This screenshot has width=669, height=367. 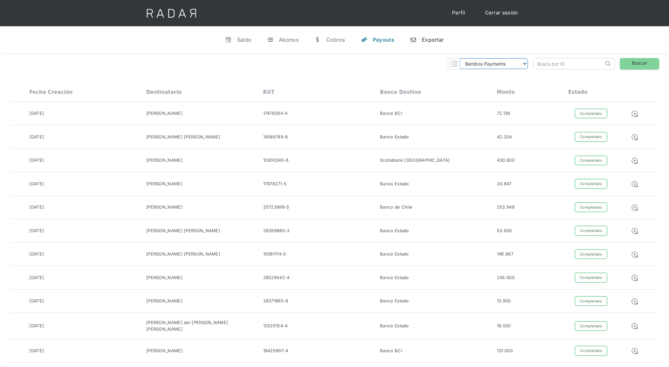 What do you see at coordinates (504, 231) in the screenshot?
I see `div: 53.900` at bounding box center [504, 231].